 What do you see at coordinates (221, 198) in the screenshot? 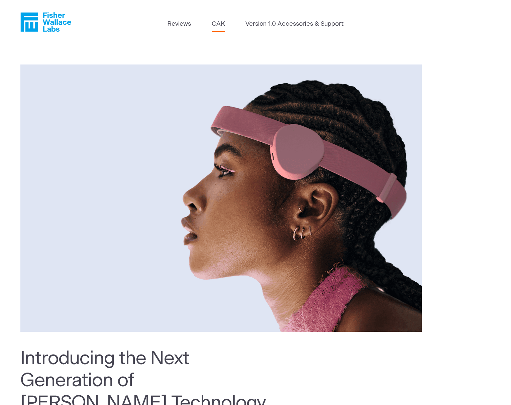
I see `img: woman_oak_pink.png` at bounding box center [221, 198].